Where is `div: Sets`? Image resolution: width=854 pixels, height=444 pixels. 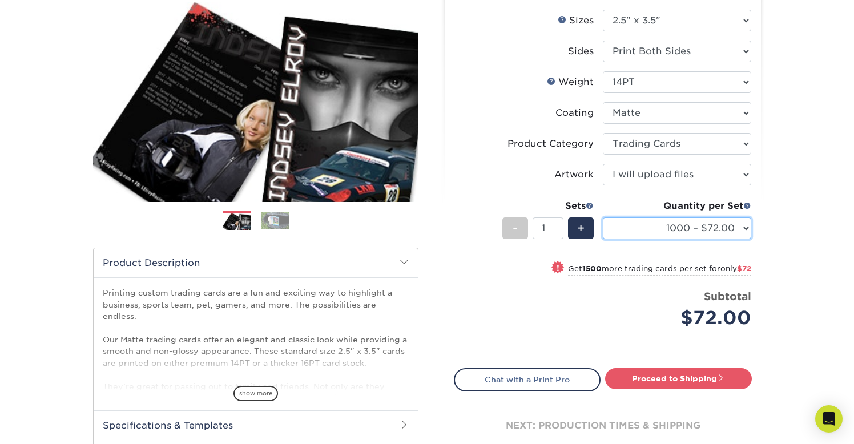
div: Sets is located at coordinates (548, 206).